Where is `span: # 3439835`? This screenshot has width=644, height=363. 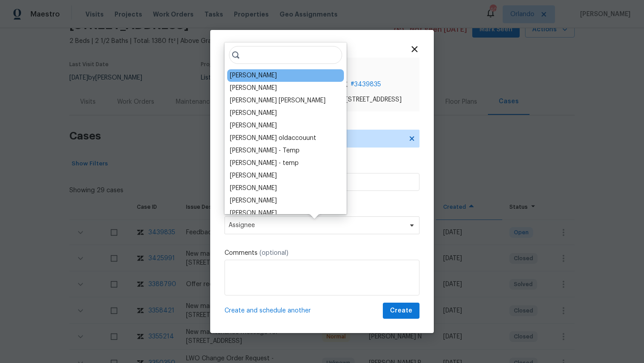 span: # 3439835 is located at coordinates (365, 84).